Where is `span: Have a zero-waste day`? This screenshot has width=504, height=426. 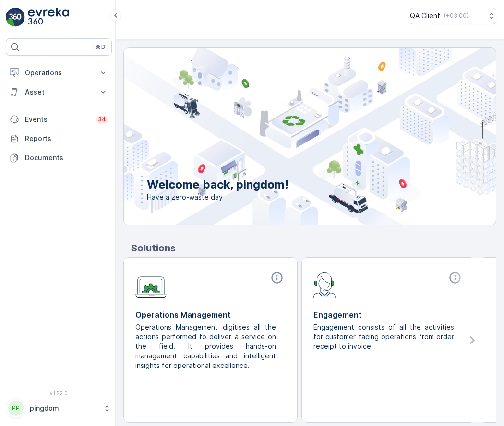 span: Have a zero-waste day is located at coordinates (218, 198).